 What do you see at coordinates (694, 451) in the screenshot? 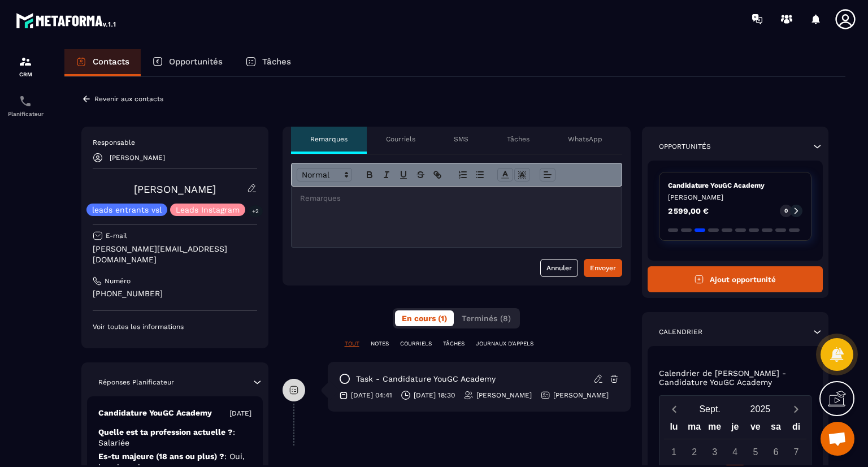
I see `div: 2` at bounding box center [694, 451].